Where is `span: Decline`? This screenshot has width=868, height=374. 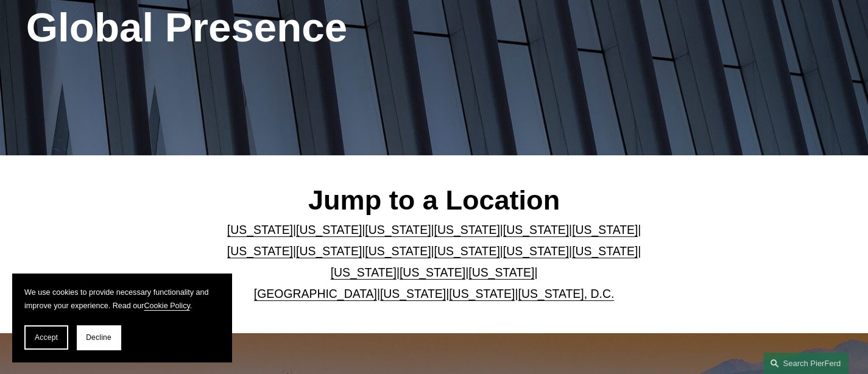
span: Decline is located at coordinates (99, 338).